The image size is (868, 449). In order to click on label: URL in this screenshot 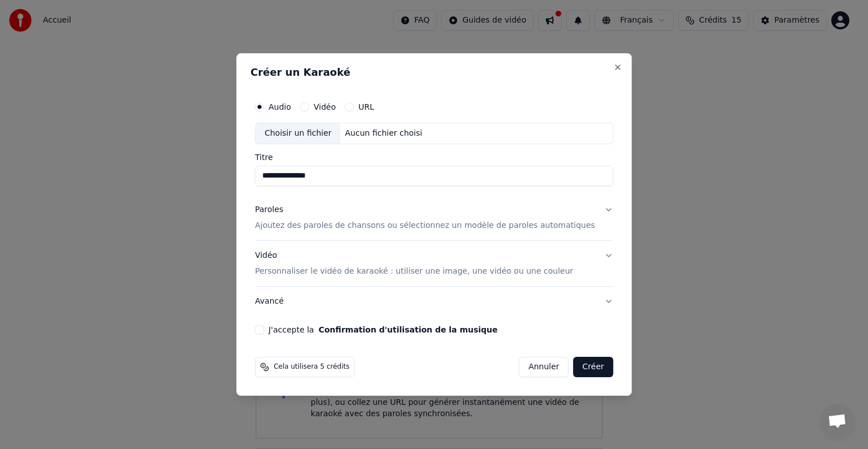, I will do `click(366, 107)`.